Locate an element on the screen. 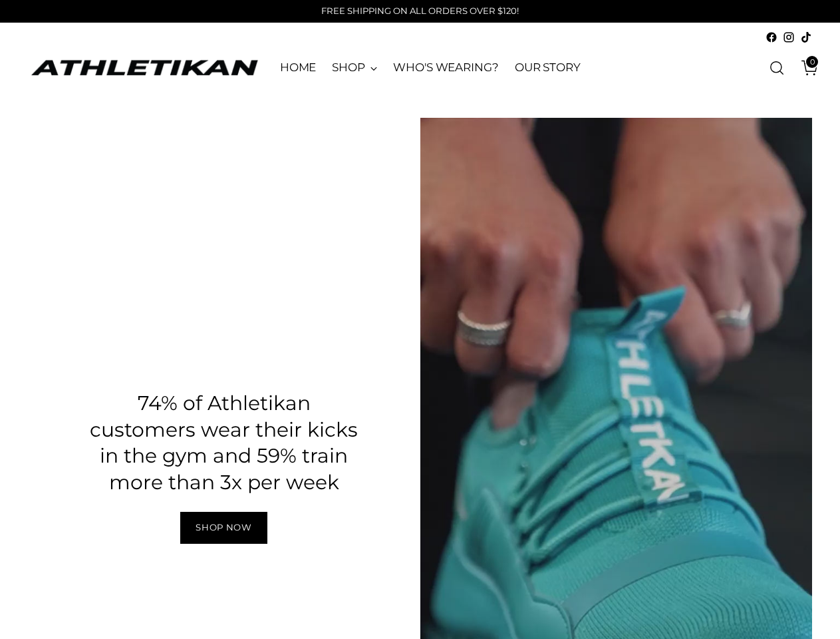 The width and height of the screenshot is (840, 639). a: ATHLETIKAN is located at coordinates (145, 67).